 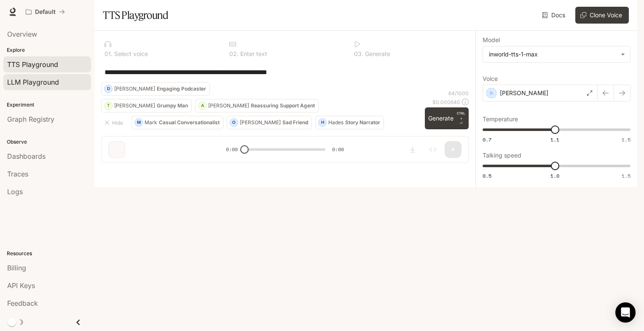 I want to click on h1: TTS Playground, so click(x=135, y=15).